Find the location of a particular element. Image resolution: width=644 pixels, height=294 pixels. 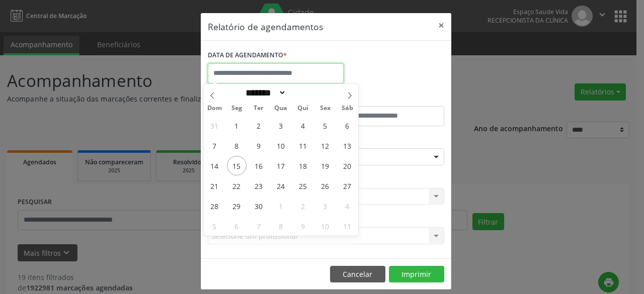

span: Setembro 3, 2025 is located at coordinates (280, 125).